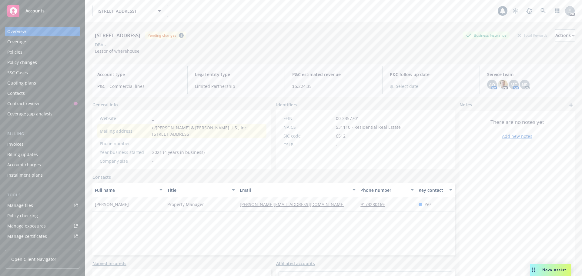  What do you see at coordinates (294, 190) in the screenshot?
I see `div: Email` at bounding box center [294, 190].